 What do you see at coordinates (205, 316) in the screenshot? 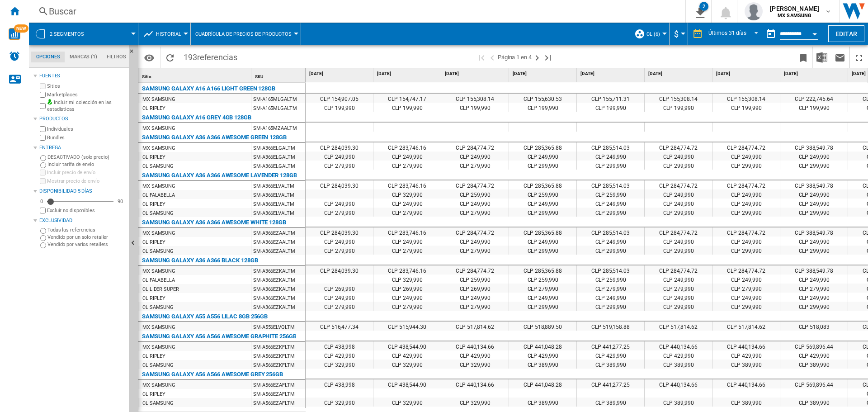
I see `div: SAMSUNG GALAXY A55 A556 LILAC 8GB 256GB` at bounding box center [205, 316].